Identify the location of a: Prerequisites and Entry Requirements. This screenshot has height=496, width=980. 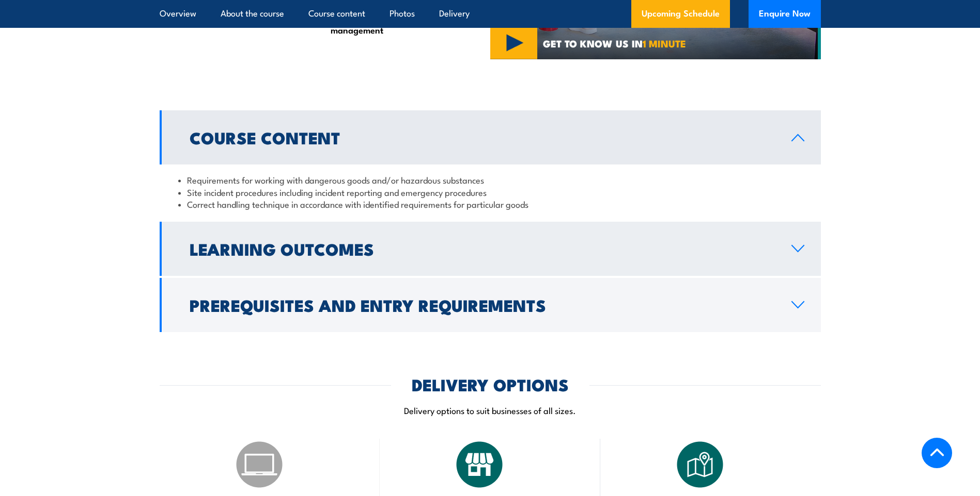
(490, 305).